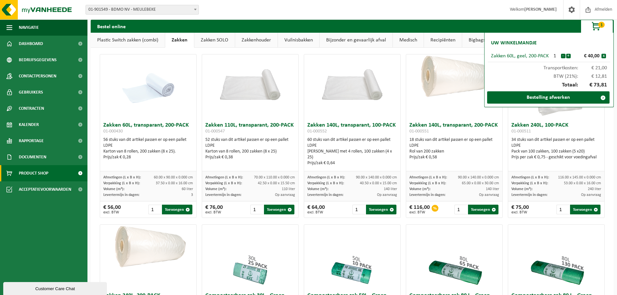  I want to click on img: 01-000552, so click(352, 78).